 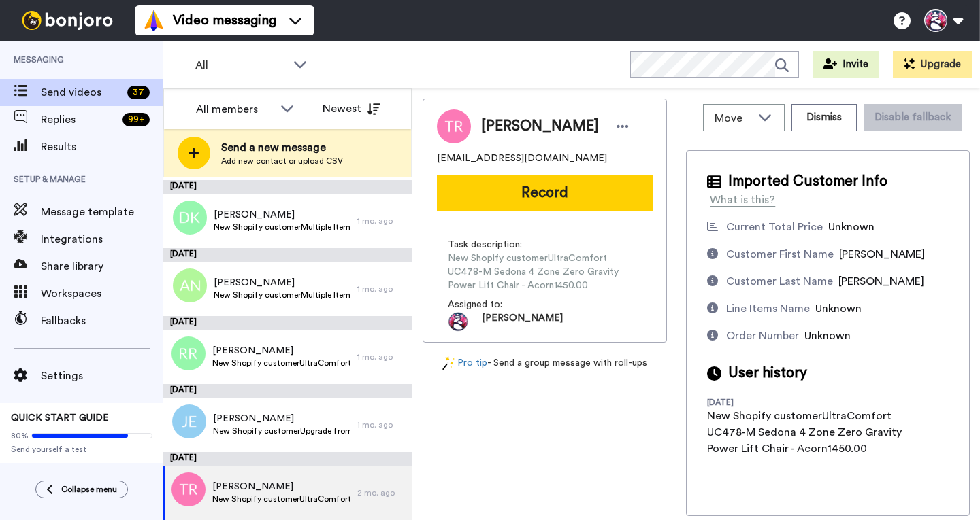 I want to click on span: Share library, so click(x=102, y=267).